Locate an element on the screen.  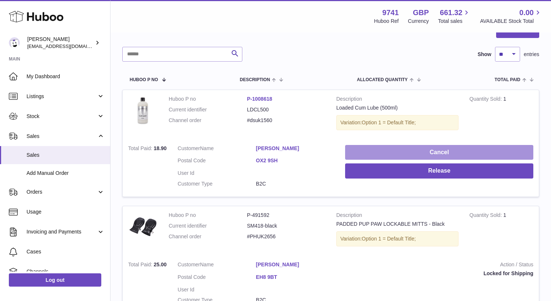
a: EH8 9BT is located at coordinates (295, 277).